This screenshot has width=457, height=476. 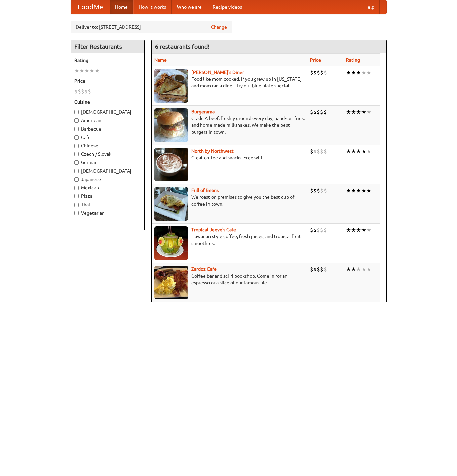 I want to click on input: Japanese, so click(x=76, y=179).